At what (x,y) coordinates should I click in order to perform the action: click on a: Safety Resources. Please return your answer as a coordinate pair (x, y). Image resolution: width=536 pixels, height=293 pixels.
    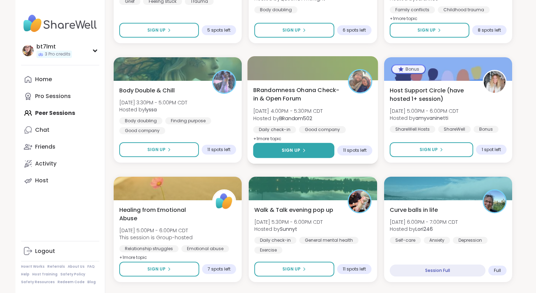
    Looking at the image, I should click on (38, 282).